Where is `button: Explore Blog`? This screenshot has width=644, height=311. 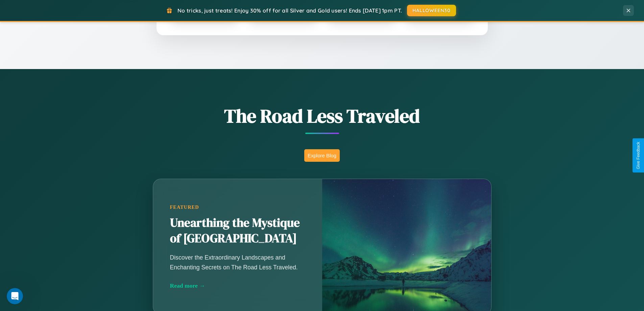
button: Explore Blog is located at coordinates (322, 155).